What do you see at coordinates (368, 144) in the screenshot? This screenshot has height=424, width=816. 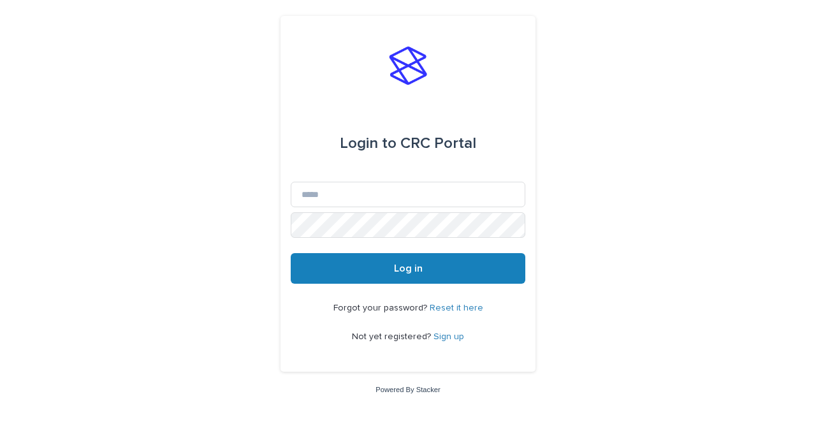 I see `span: Login to` at bounding box center [368, 144].